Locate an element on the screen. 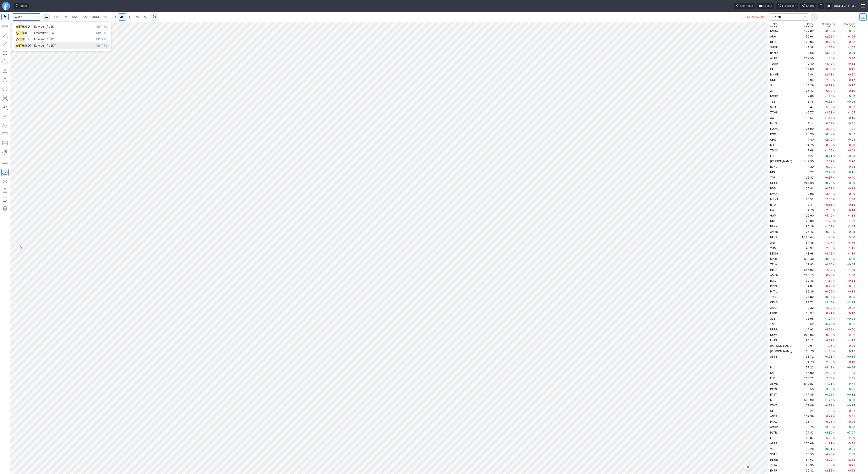 This screenshot has height=474, width=868. span: +0.06 is located at coordinates (851, 102).